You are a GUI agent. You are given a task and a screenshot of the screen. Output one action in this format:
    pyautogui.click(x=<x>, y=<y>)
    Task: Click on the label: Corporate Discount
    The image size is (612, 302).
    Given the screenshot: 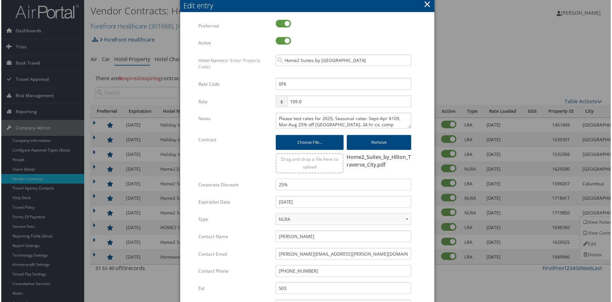 What is the action you would take?
    pyautogui.click(x=234, y=186)
    